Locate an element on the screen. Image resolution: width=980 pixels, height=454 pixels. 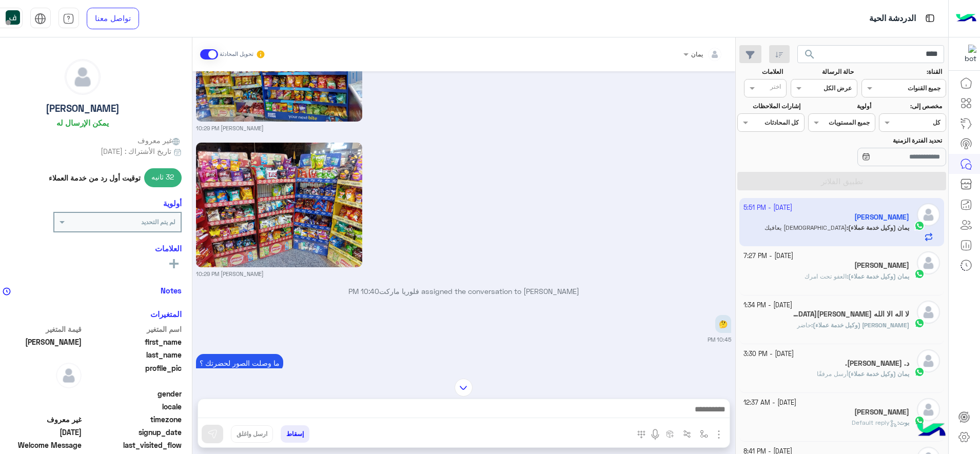
label: مخصص إلى: is located at coordinates (911, 106).